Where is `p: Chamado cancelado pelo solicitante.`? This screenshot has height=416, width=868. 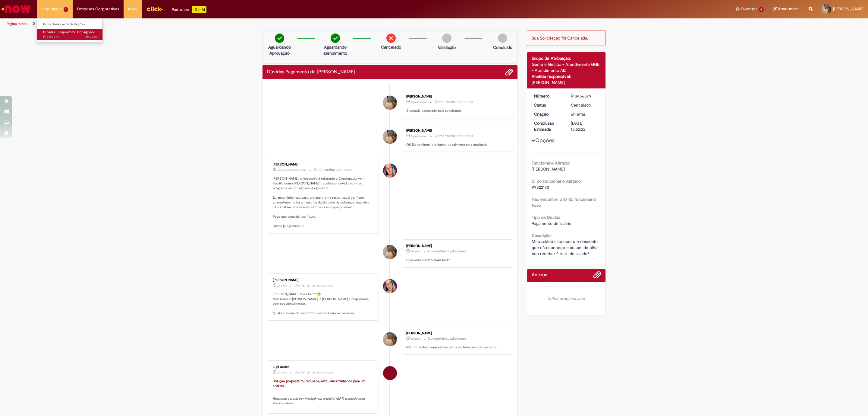
p: Chamado cancelado pelo solicitante. is located at coordinates (457, 111).